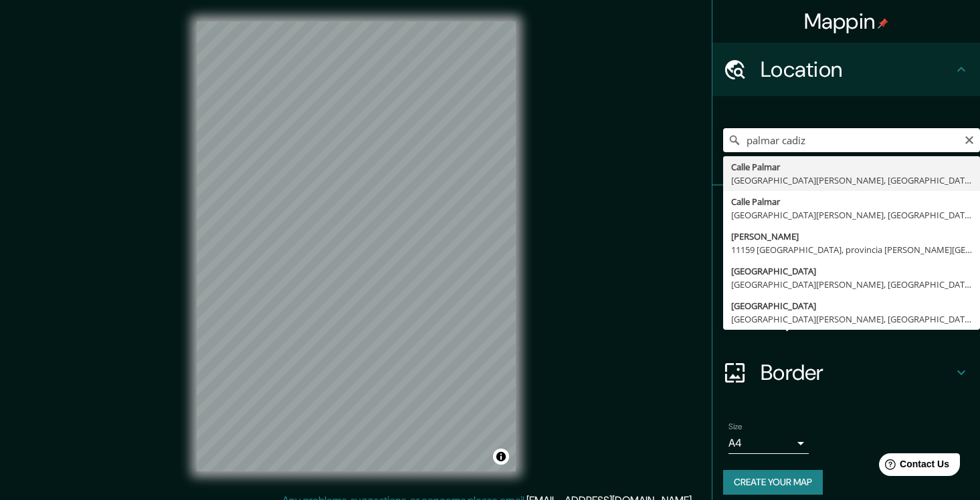  Describe the element at coordinates (883, 24) in the screenshot. I see `img: pin-icon.png` at that location.